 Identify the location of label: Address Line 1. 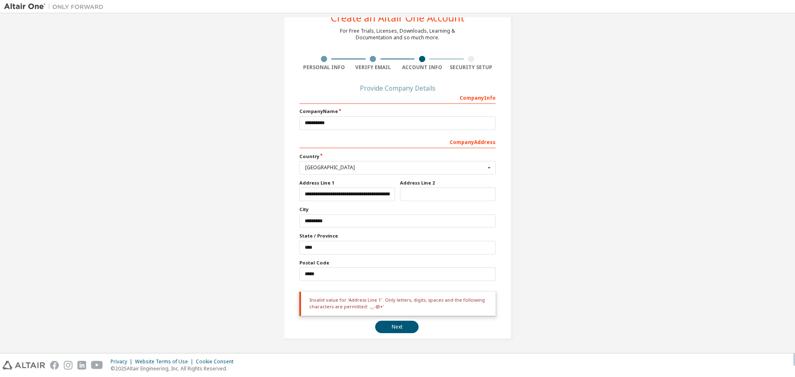
(347, 183).